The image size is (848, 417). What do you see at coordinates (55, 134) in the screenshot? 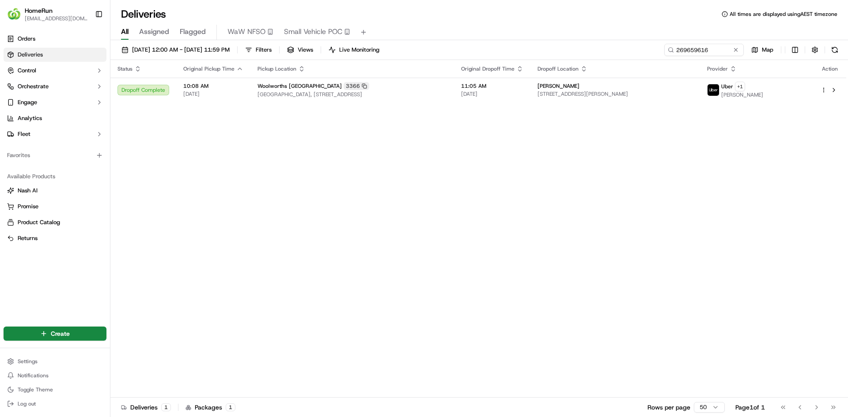
I see `button: Fleet` at bounding box center [55, 134].